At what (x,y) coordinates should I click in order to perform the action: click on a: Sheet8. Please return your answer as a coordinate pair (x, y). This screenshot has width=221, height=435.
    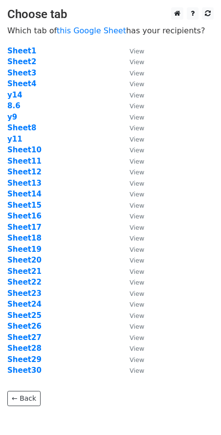
    Looking at the image, I should click on (22, 128).